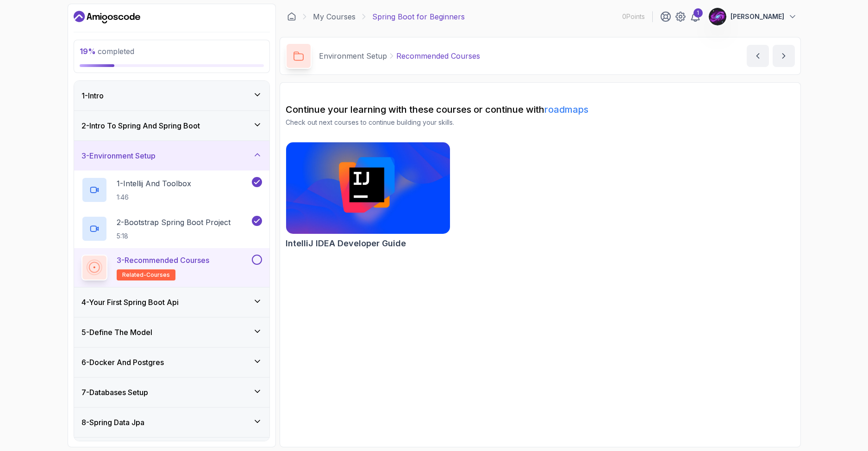  What do you see at coordinates (353, 56) in the screenshot?
I see `p: Environment Setup` at bounding box center [353, 56].